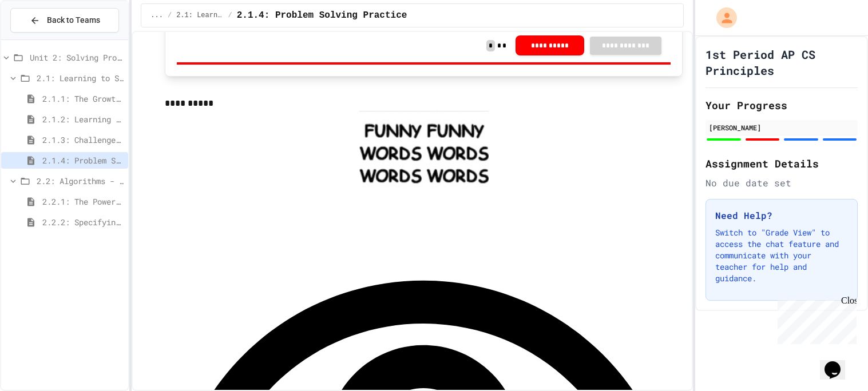  What do you see at coordinates (722, 18) in the screenshot?
I see `div: My Account` at bounding box center [722, 18].